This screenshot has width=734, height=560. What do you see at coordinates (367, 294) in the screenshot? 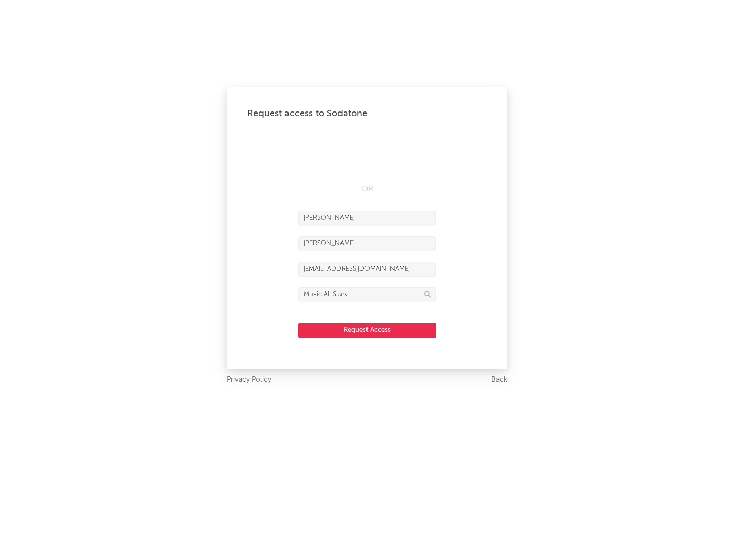
I see `input: Division` at bounding box center [367, 294].